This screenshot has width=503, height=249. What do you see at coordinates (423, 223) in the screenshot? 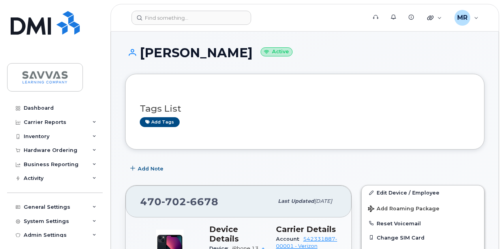
I see `button: Reset Voicemail` at bounding box center [423, 223].